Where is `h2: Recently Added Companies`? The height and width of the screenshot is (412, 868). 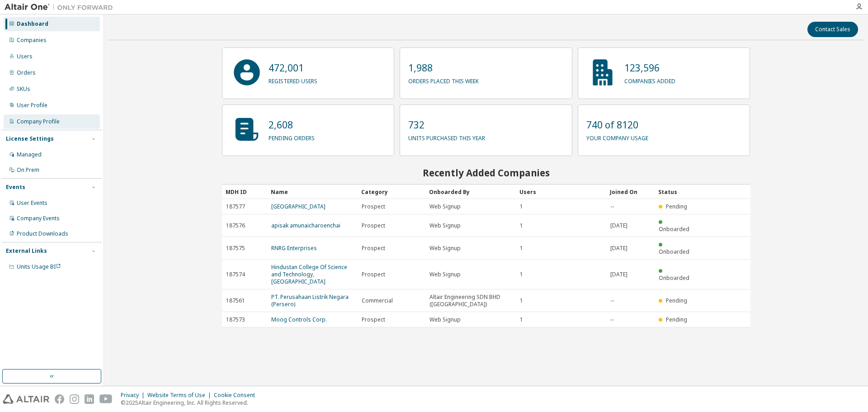
h2: Recently Added Companies is located at coordinates (486, 173).